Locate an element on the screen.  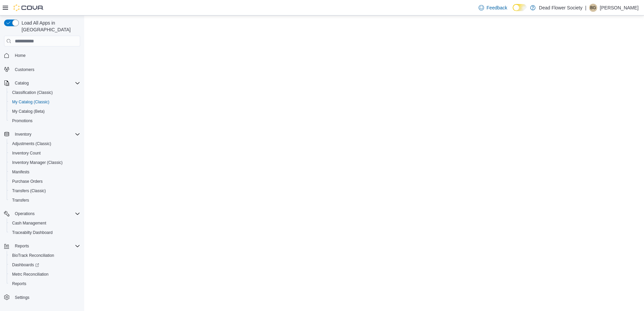
button: Classification (Classic) is located at coordinates (45, 93).